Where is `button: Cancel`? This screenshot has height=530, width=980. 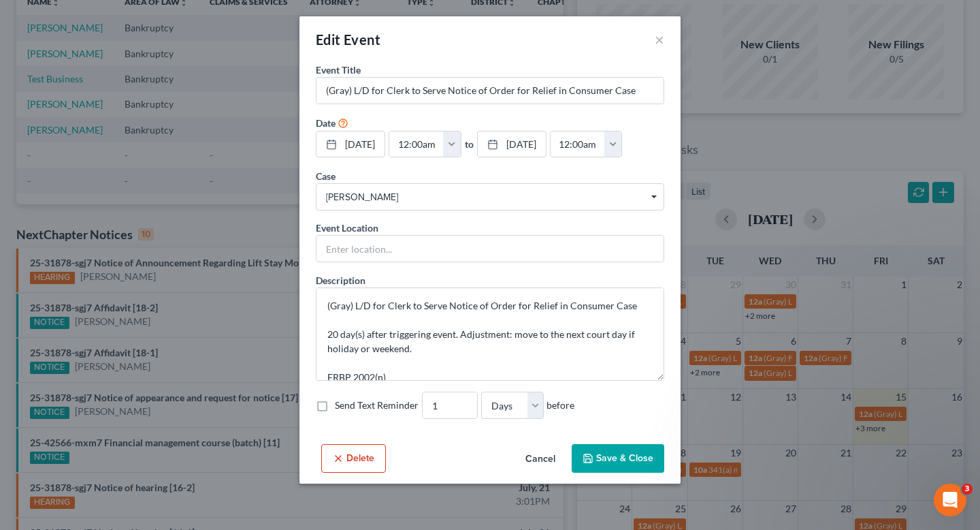 button: Cancel is located at coordinates (540, 459).